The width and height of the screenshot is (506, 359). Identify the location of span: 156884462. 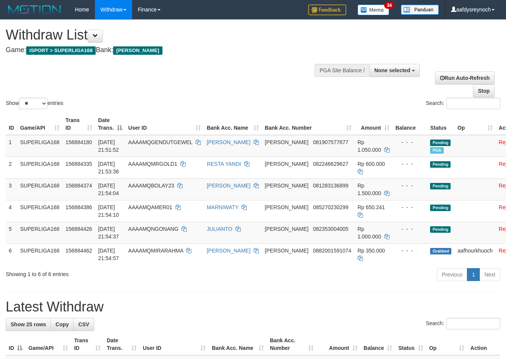
(79, 250).